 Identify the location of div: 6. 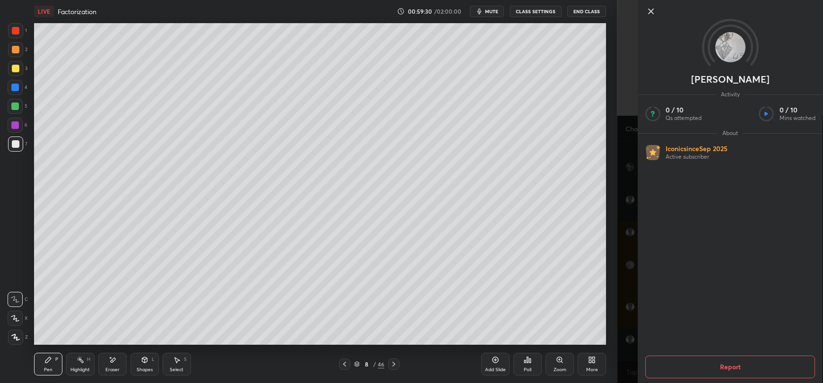
(17, 125).